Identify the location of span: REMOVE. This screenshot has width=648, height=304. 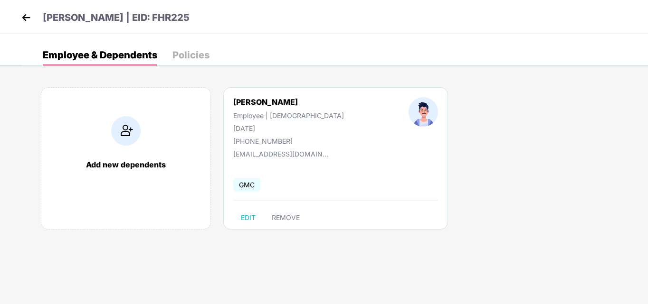
(285, 218).